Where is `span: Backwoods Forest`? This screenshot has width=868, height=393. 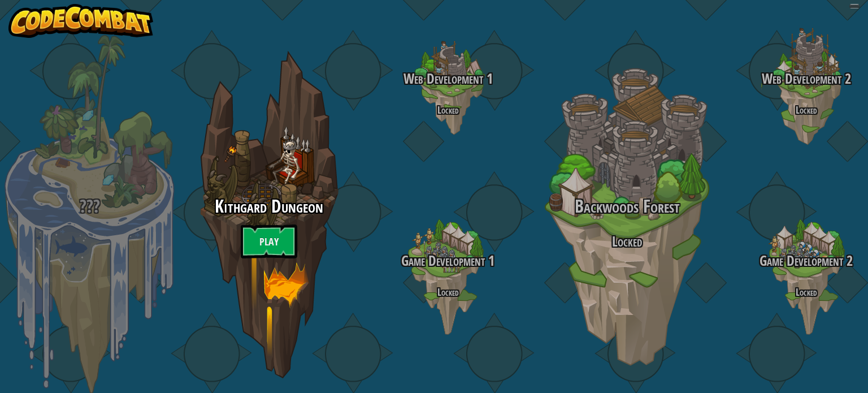
span: Backwoods Forest is located at coordinates (628, 206).